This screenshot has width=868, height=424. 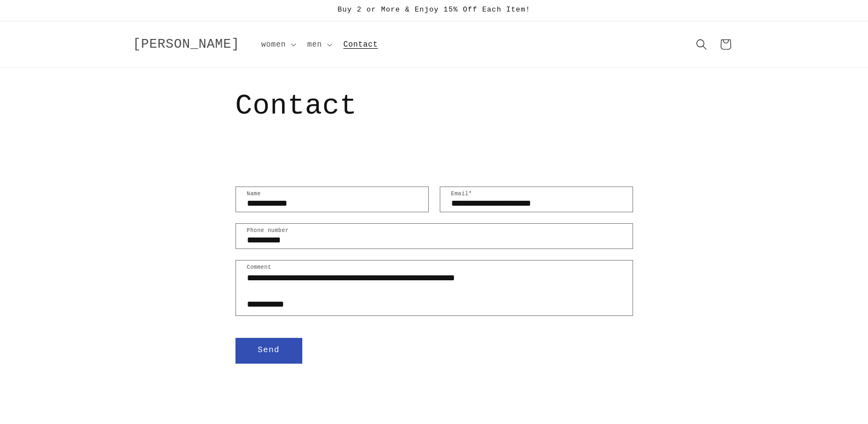 What do you see at coordinates (269, 351) in the screenshot?
I see `button: Send` at bounding box center [269, 351].